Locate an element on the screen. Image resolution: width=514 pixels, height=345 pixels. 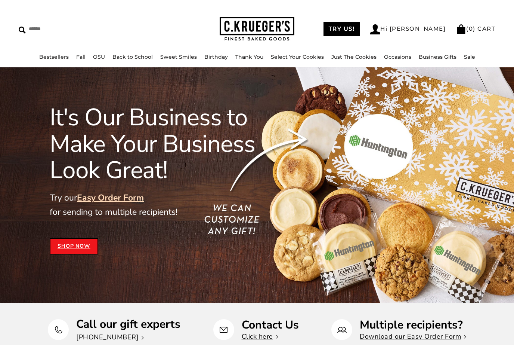
span: 0 is located at coordinates (472, 28).